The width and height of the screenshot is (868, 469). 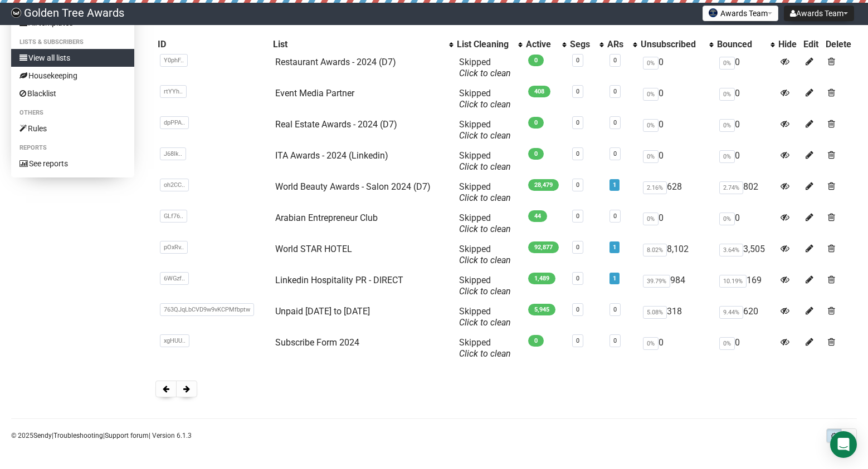 I want to click on div: Active, so click(x=541, y=44).